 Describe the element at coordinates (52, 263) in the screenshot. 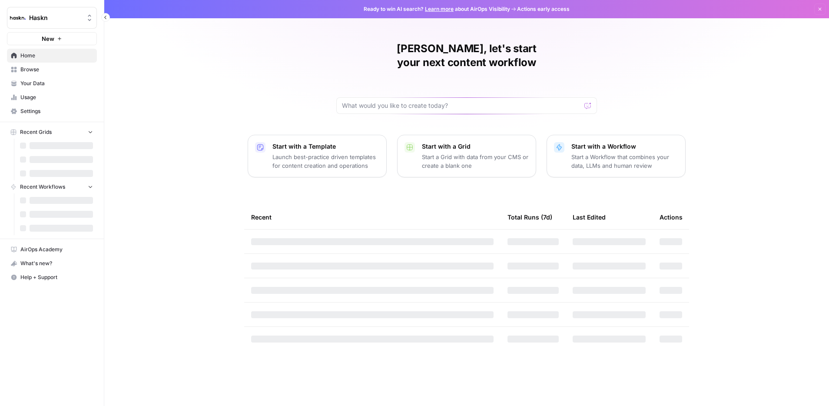

I see `div: What's new?` at that location.